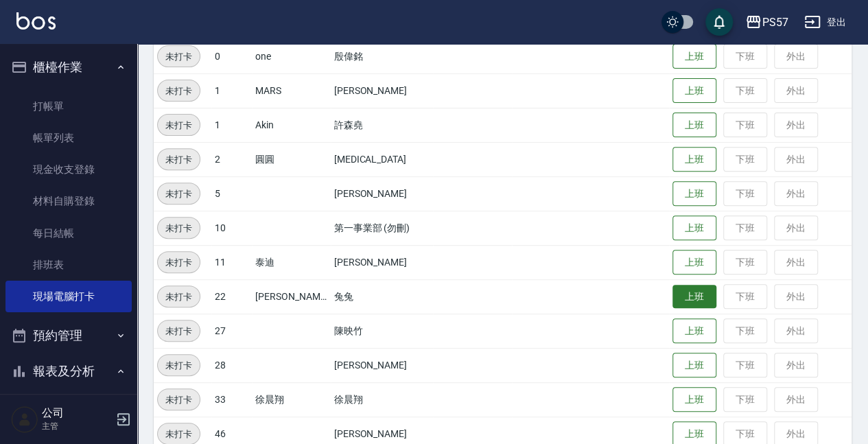  Describe the element at coordinates (290, 263) in the screenshot. I see `td: 泰迪` at that location.